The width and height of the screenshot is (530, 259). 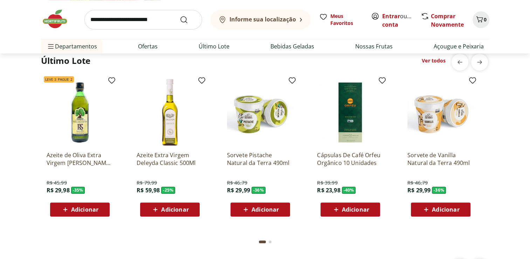 I want to click on img: Azeite de Oliva Extra Virgem Rafael Salgado 500ml, so click(x=80, y=112).